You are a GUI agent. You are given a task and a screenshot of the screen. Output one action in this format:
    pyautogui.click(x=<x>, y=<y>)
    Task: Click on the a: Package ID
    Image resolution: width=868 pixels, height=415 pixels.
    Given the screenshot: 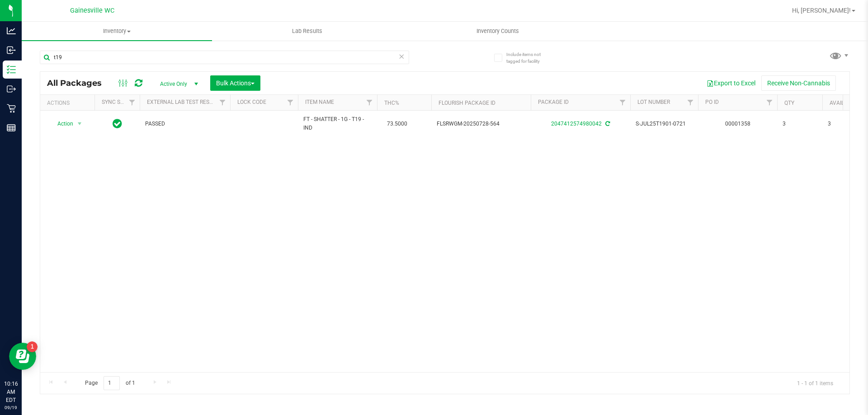 What is the action you would take?
    pyautogui.click(x=553, y=102)
    